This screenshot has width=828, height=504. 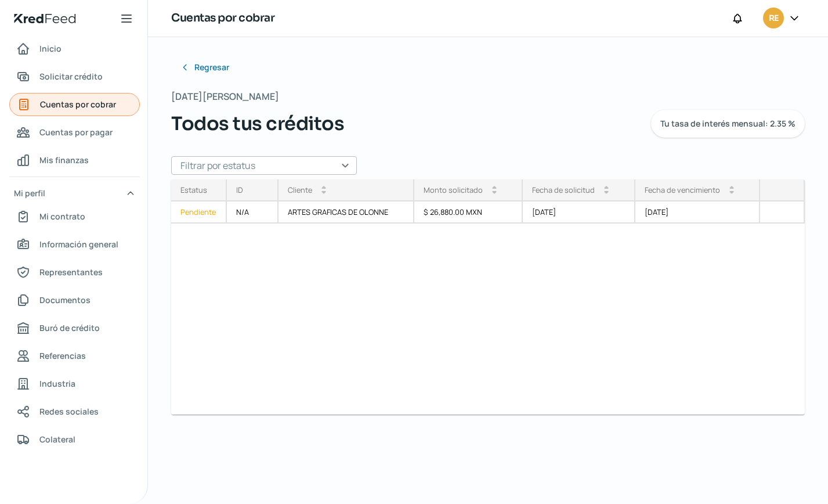 I want to click on a: Buró de crédito, so click(x=74, y=328).